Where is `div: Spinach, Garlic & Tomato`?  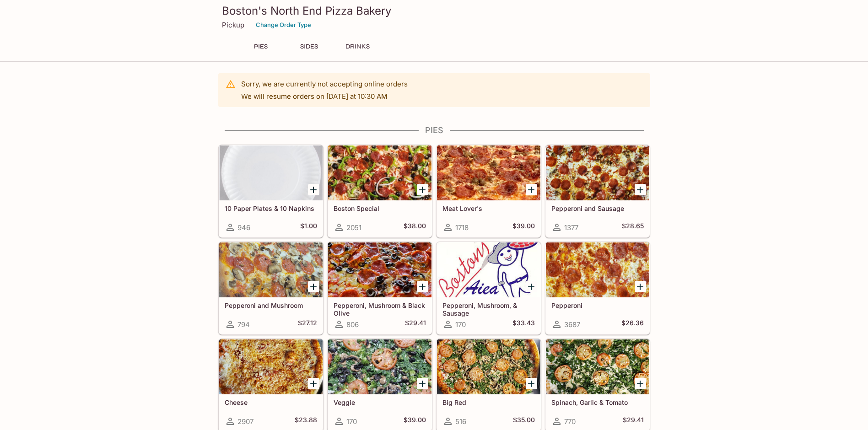
div: Spinach, Garlic & Tomato is located at coordinates (598, 367).